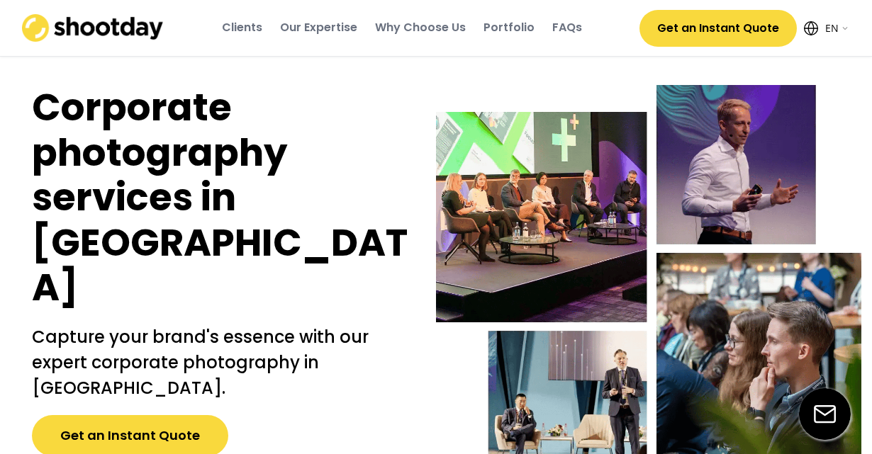 The height and width of the screenshot is (454, 872). Describe the element at coordinates (811, 28) in the screenshot. I see `img: Icon%20feather-globe%20%281%29.svg` at that location.